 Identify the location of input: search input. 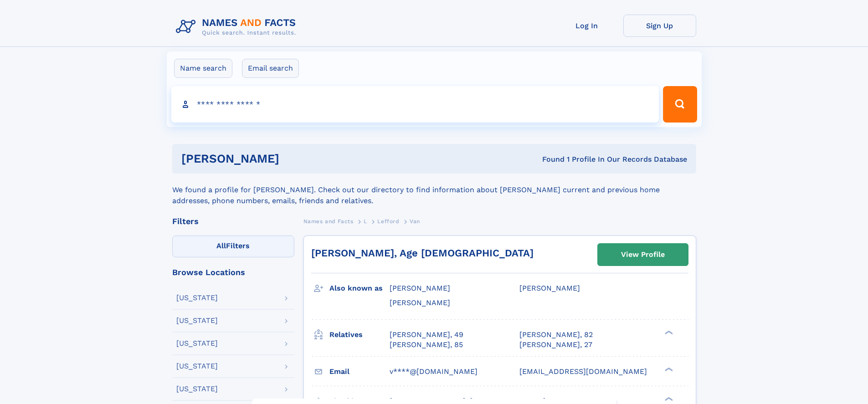
(415, 105).